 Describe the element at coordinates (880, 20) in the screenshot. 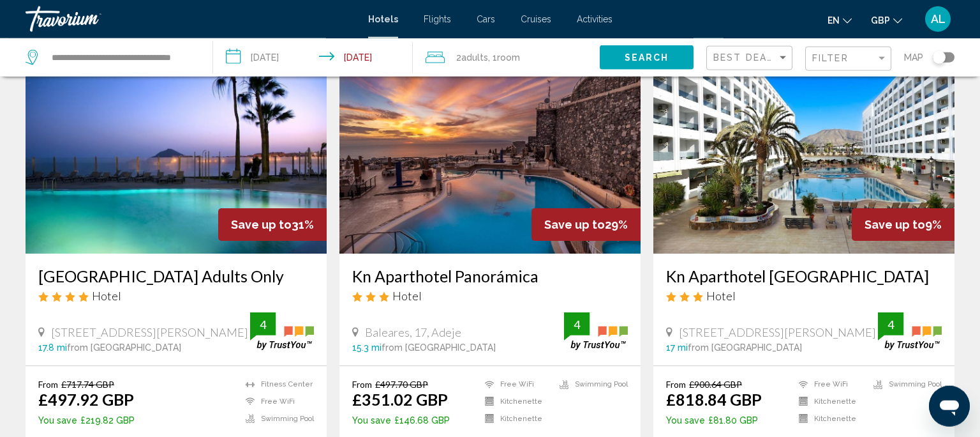

I see `span: GBP` at that location.